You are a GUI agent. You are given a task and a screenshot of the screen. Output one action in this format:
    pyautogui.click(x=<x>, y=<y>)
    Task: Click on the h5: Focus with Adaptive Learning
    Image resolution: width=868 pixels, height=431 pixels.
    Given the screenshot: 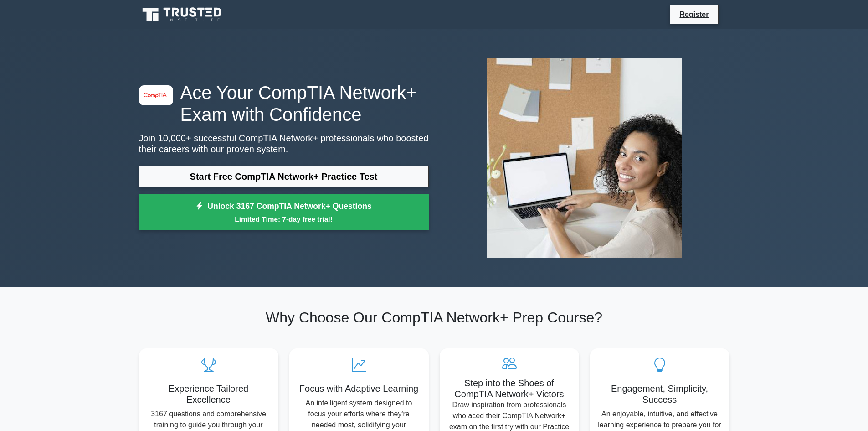 What is the action you would take?
    pyautogui.click(x=359, y=389)
    